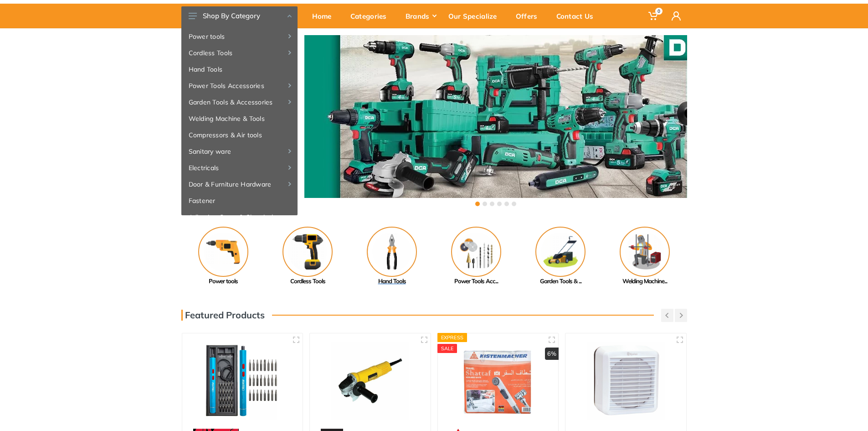 This screenshot has height=431, width=868. I want to click on img: Royal - Hand Tools, so click(392, 252).